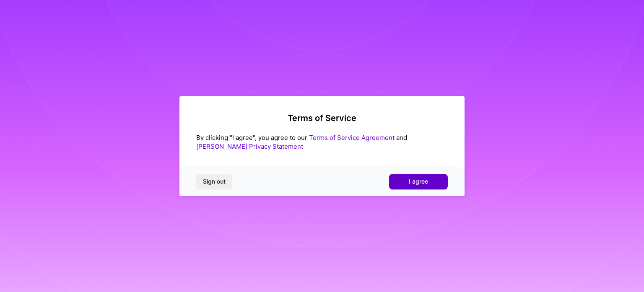 The height and width of the screenshot is (292, 644). What do you see at coordinates (322, 142) in the screenshot?
I see `div: By clicking "I agree", you agree to our and` at bounding box center [322, 142].